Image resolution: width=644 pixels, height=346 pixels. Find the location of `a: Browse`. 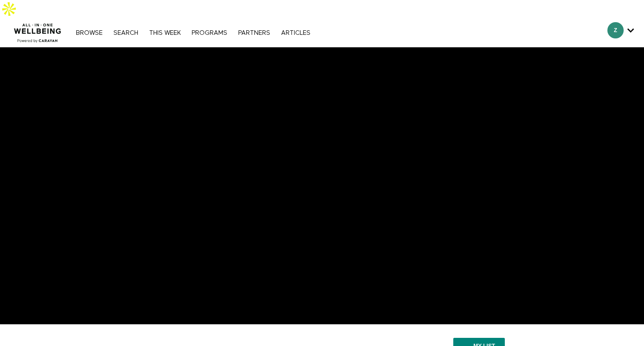

a: Browse is located at coordinates (89, 33).